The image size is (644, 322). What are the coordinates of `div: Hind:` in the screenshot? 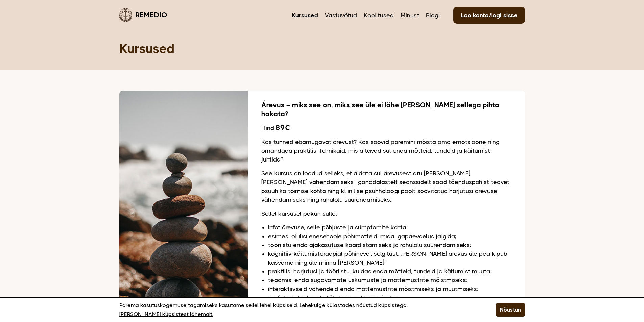 It's located at (386, 128).